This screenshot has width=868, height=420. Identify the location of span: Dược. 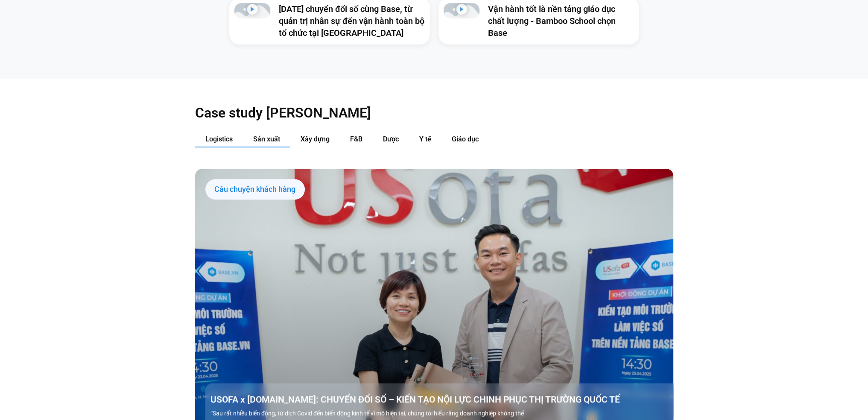
(391, 139).